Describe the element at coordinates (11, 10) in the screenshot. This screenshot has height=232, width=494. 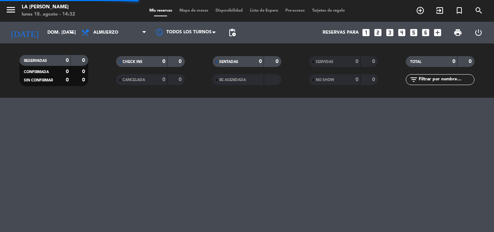
I see `i: menu` at that location.